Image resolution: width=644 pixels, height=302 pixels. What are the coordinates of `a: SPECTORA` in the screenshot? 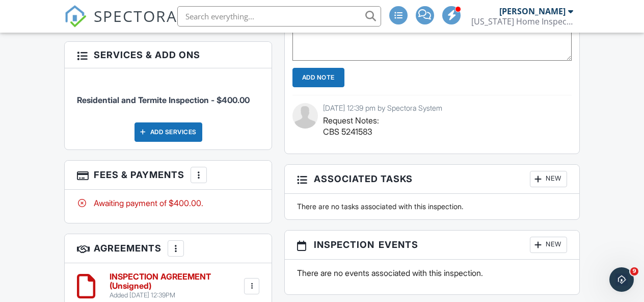 It's located at (121, 25).